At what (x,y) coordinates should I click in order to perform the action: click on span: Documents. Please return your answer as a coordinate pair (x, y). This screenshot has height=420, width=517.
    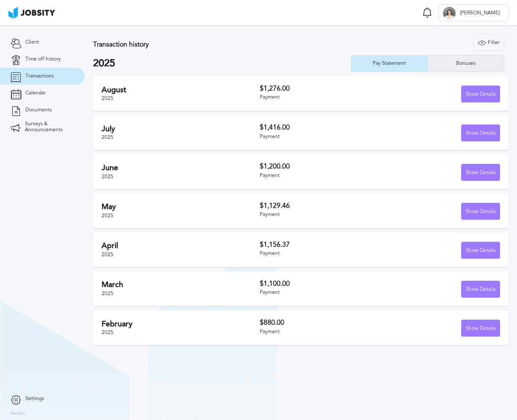
    Looking at the image, I should click on (39, 110).